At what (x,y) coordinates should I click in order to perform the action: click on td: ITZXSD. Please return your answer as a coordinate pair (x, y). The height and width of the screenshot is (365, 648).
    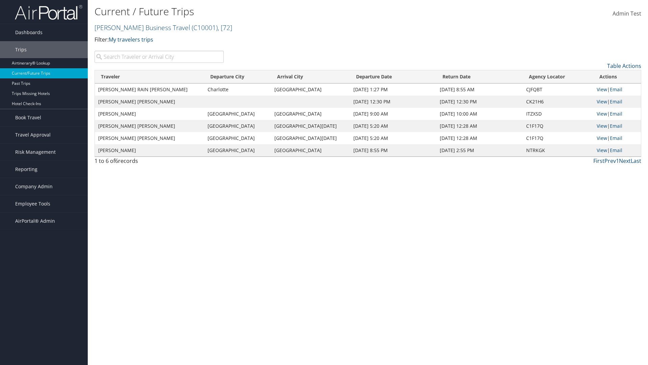
    Looking at the image, I should click on (558, 114).